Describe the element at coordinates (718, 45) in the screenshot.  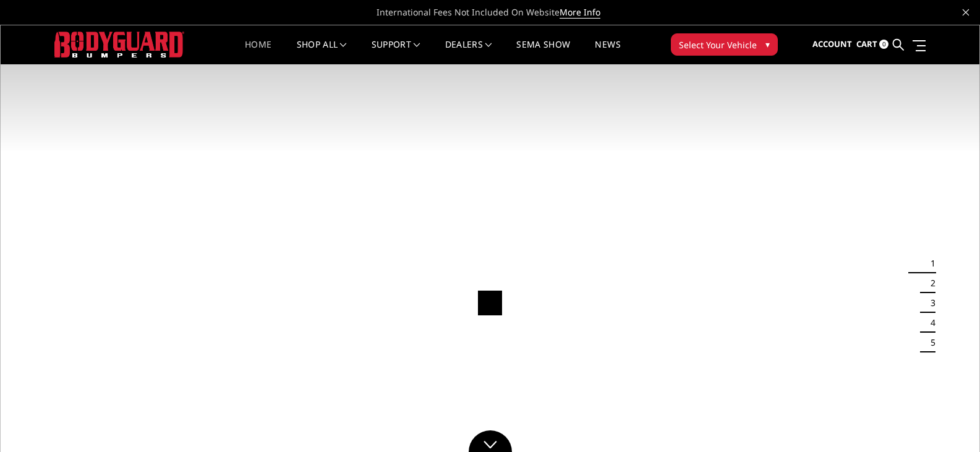
I see `span: Select Your Vehicle` at that location.